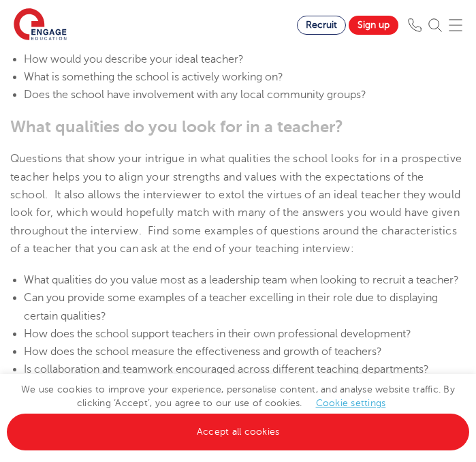 The image size is (476, 462). Describe the element at coordinates (203, 351) in the screenshot. I see `span: How does the school measure the effectiveness and growth of teachers?` at that location.